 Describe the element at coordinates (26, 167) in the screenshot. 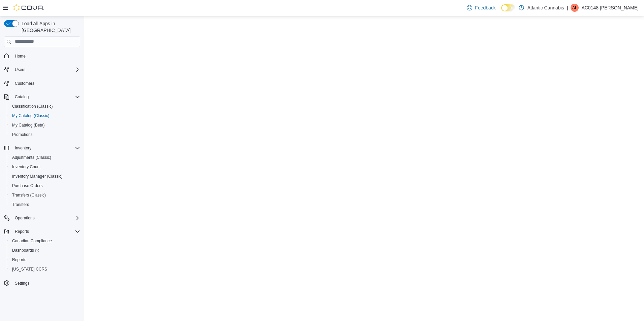

I see `a: Inventory Count` at that location.